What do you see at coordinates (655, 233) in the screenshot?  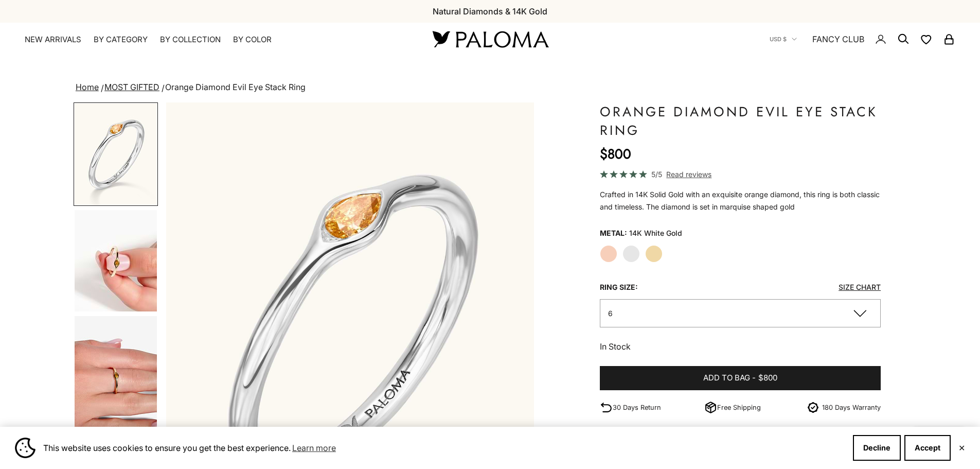 I see `variant-option-value: 14K White Gold` at bounding box center [655, 233].